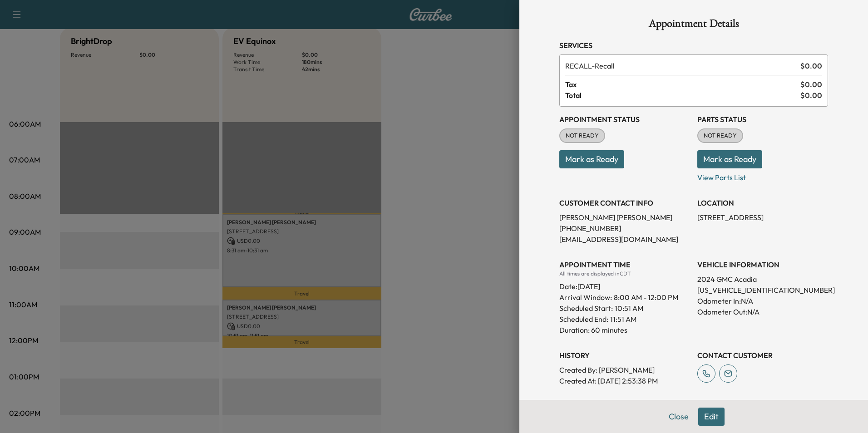  Describe the element at coordinates (679, 417) in the screenshot. I see `button: Close` at that location.